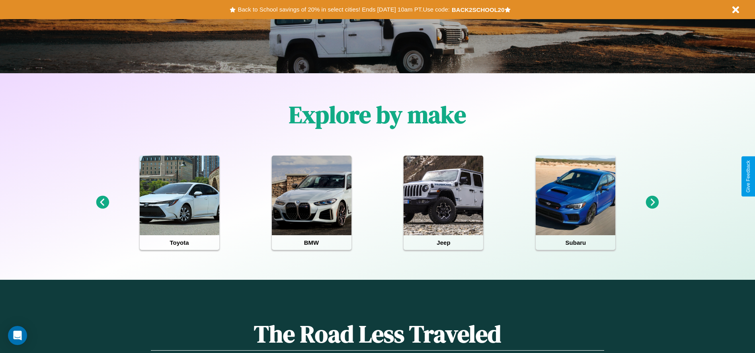 The image size is (755, 353). What do you see at coordinates (377, 115) in the screenshot?
I see `h1: Explore by make` at bounding box center [377, 115].